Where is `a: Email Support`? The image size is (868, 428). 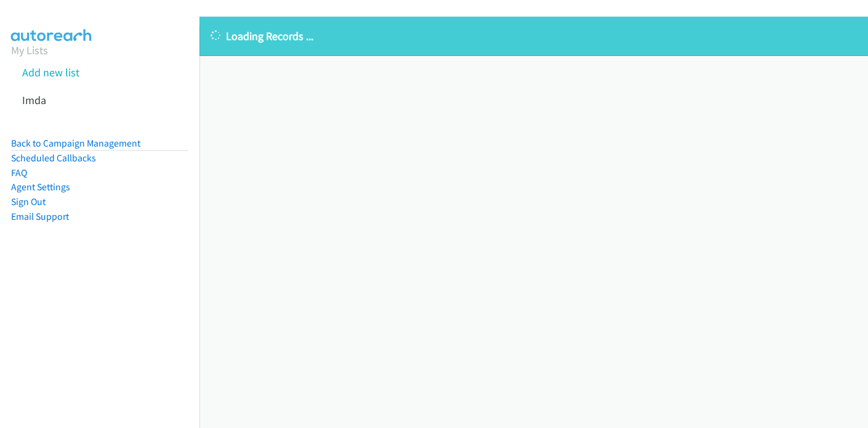 a: Email Support is located at coordinates (40, 216).